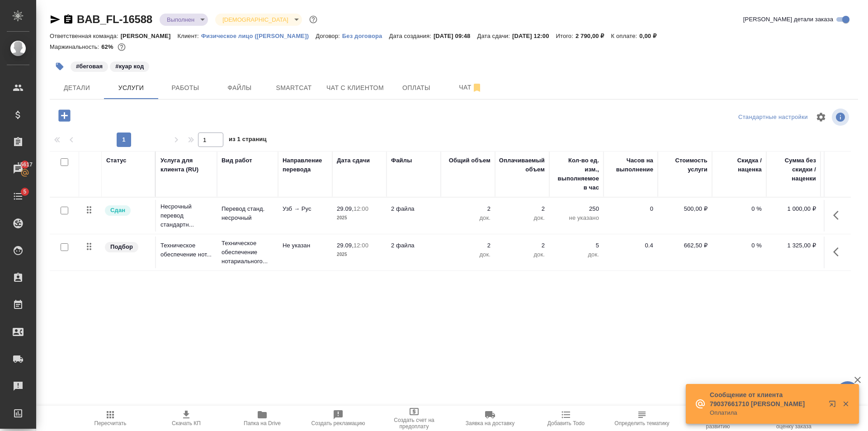  What do you see at coordinates (414, 209) in the screenshot?
I see `p: 2 файла` at bounding box center [414, 209].